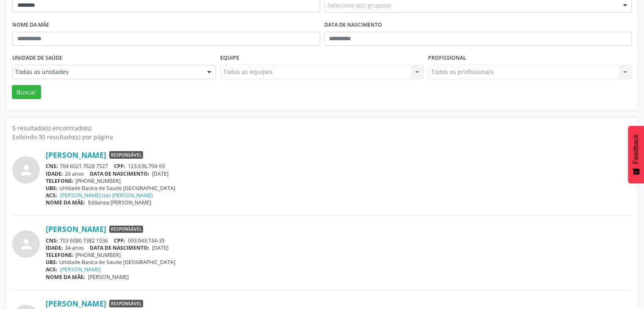  I want to click on div: 34 anos, so click(339, 247).